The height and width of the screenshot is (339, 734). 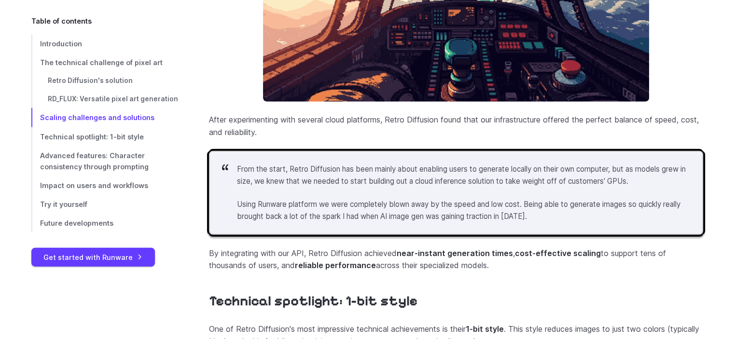 I want to click on span: Technical spotlight: 1-bit style, so click(x=92, y=137).